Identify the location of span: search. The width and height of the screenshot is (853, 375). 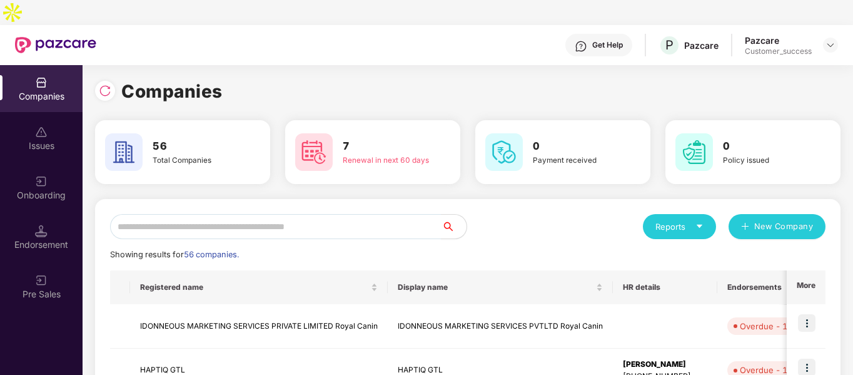
(453, 226).